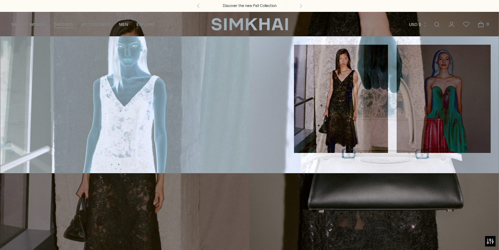 This screenshot has width=499, height=250. I want to click on a: DRESSES, so click(63, 24).